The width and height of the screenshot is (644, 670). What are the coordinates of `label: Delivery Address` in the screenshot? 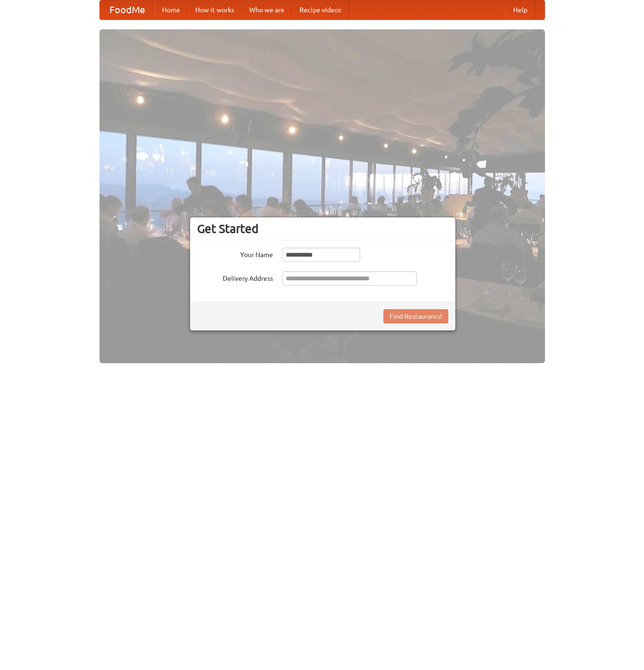 It's located at (235, 277).